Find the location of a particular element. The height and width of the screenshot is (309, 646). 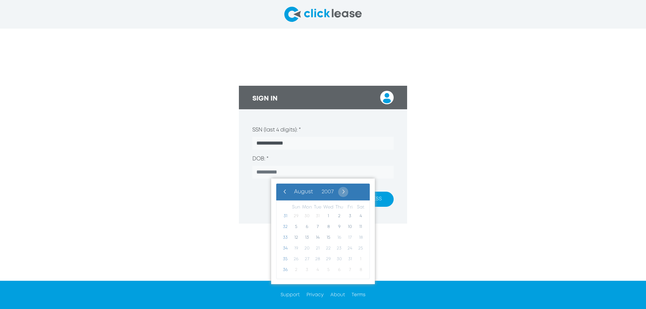

span: 27 is located at coordinates (307, 259).